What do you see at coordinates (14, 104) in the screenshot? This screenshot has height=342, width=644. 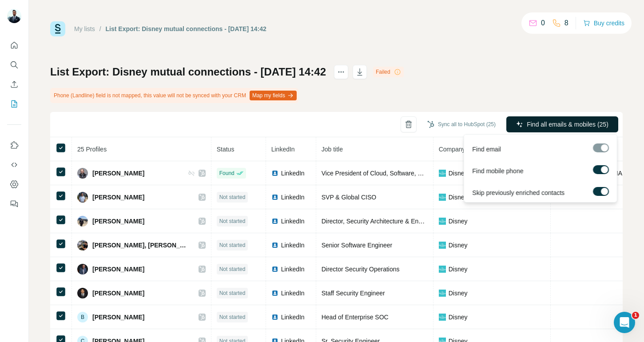 I see `button: My lists` at bounding box center [14, 104].